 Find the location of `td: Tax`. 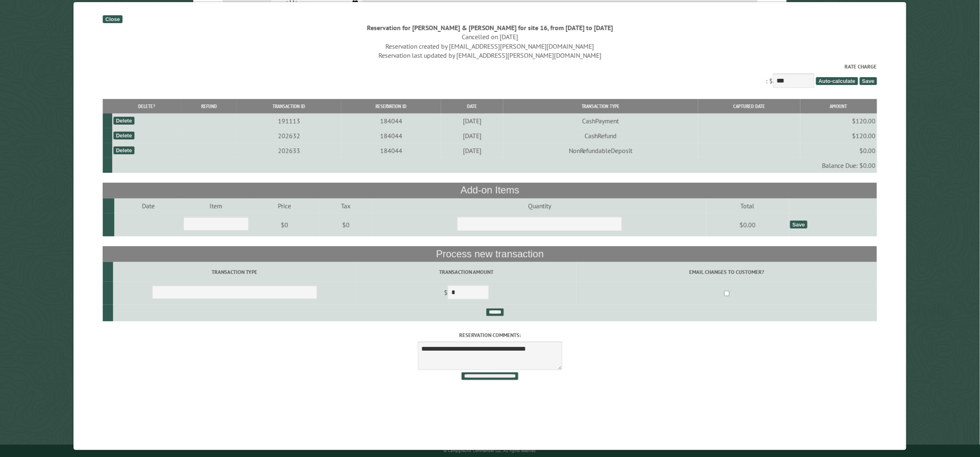

td: Tax is located at coordinates (346, 206).